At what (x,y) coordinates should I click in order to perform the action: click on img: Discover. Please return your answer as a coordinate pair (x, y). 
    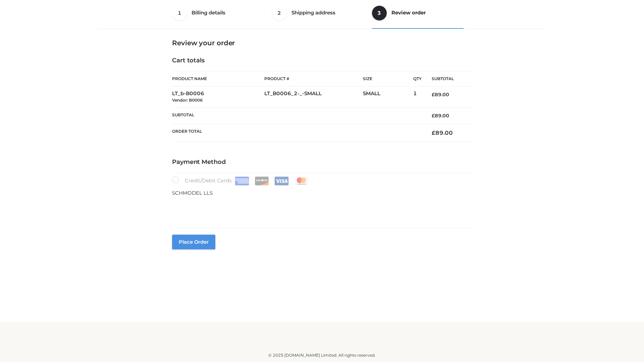
    Looking at the image, I should click on (262, 181).